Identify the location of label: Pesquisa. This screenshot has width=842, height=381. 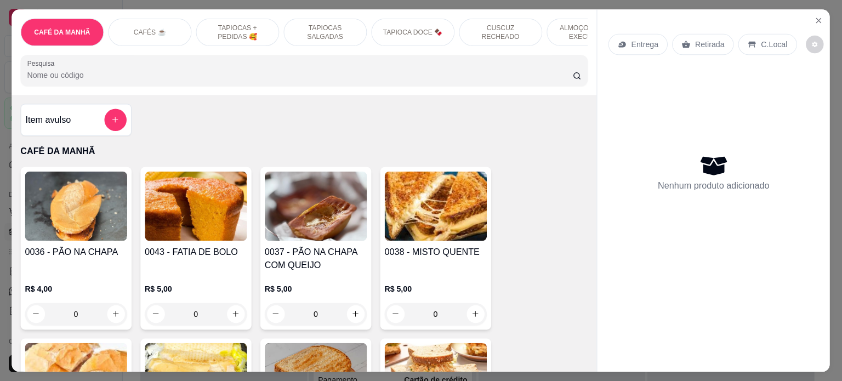
(43, 63).